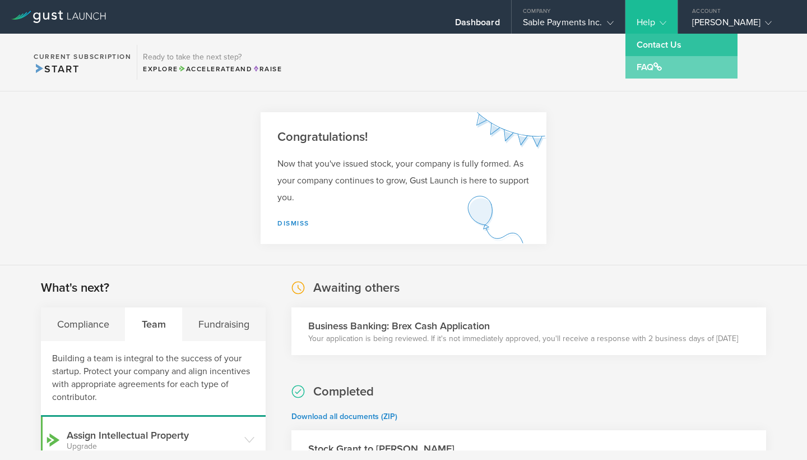 The height and width of the screenshot is (460, 807). I want to click on a: Download all documents (ZIP), so click(344, 416).